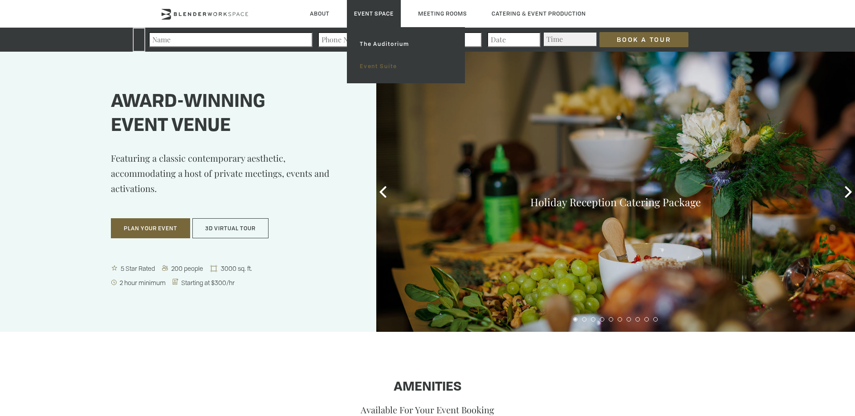 The image size is (855, 416). I want to click on span: 3000 sq. ft., so click(237, 268).